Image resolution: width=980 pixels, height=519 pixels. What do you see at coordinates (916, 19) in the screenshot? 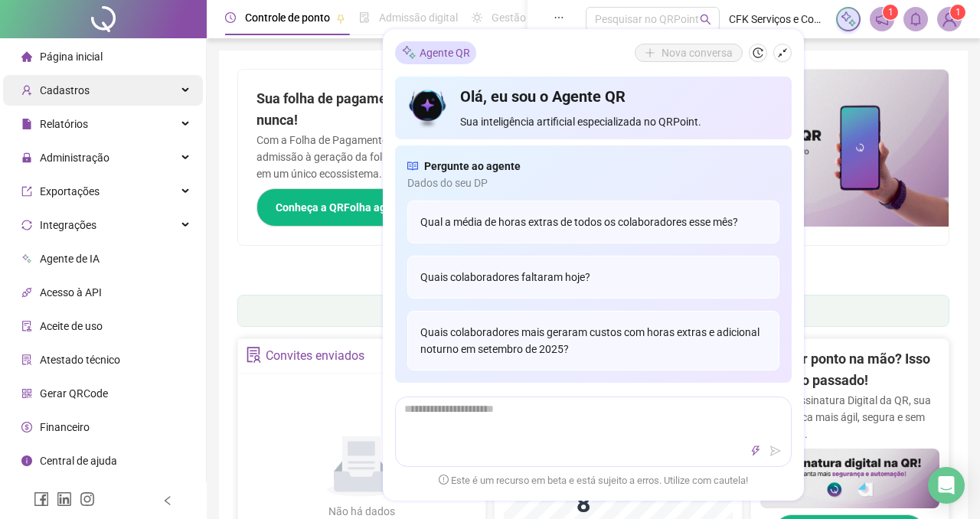
I see `span: bell` at bounding box center [916, 19].